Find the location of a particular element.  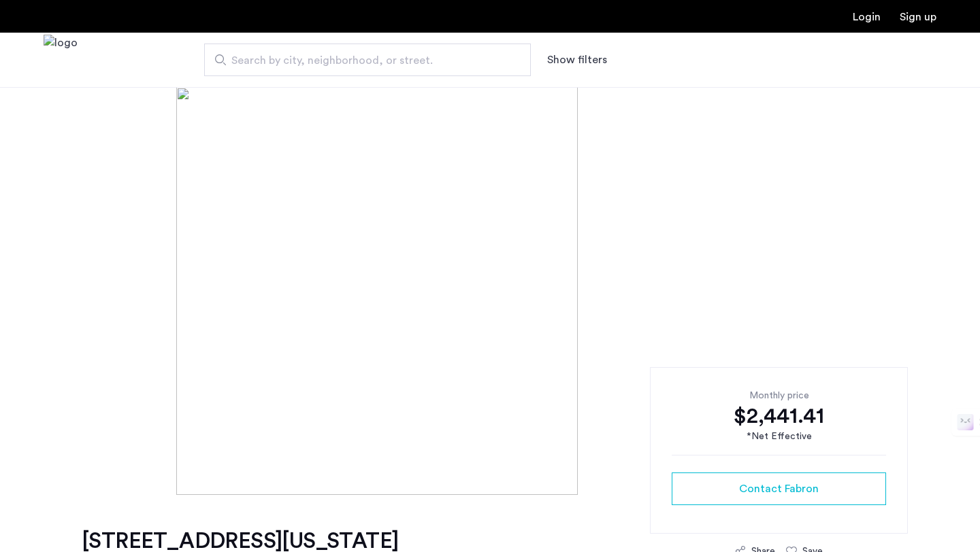

a: Registration is located at coordinates (919, 17).